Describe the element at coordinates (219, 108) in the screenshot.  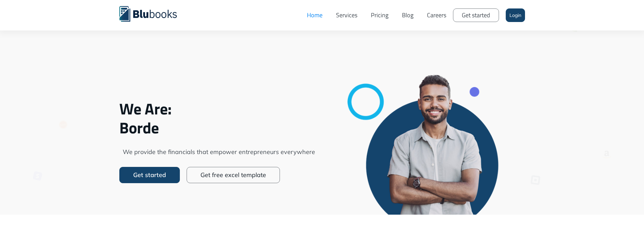
I see `span: We Are:` at that location.